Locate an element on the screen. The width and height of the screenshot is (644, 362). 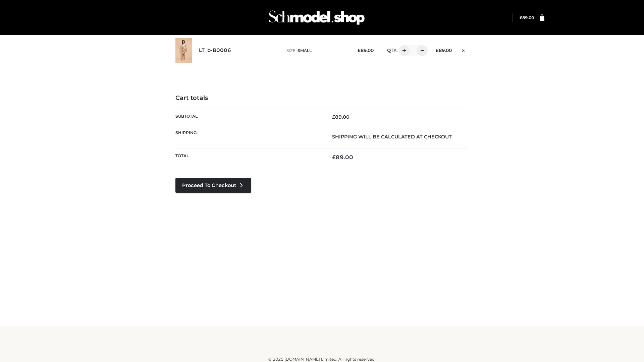
a: LT_b-B0006 is located at coordinates (215, 50).